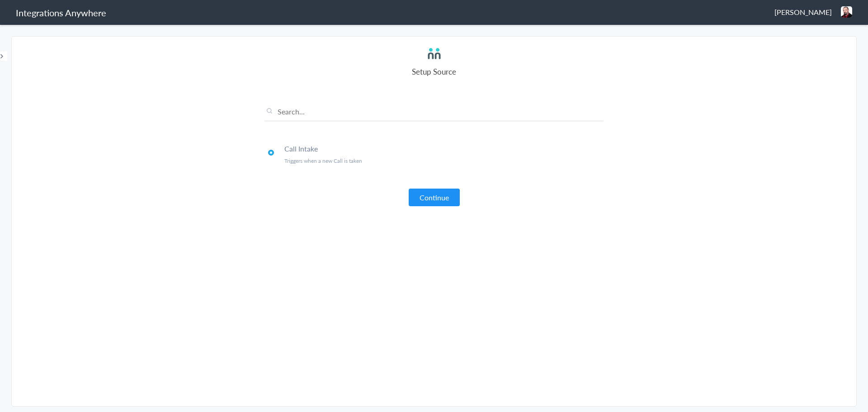  I want to click on h1: Integrations Anywhere, so click(61, 13).